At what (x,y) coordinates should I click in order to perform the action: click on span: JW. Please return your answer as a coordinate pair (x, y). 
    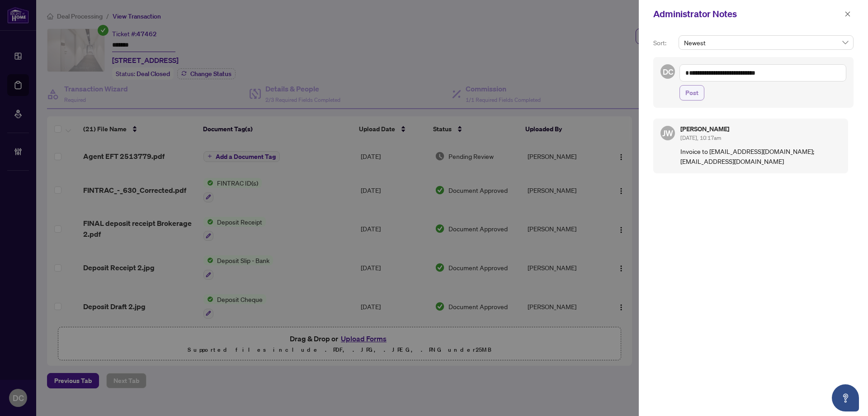
    Looking at the image, I should click on (668, 133).